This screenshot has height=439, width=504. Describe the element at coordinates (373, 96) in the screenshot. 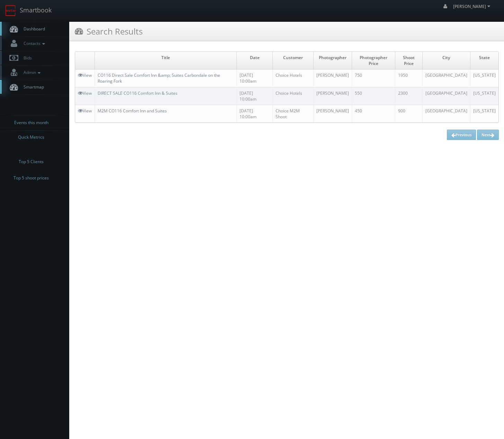

I see `td: 550` at that location.